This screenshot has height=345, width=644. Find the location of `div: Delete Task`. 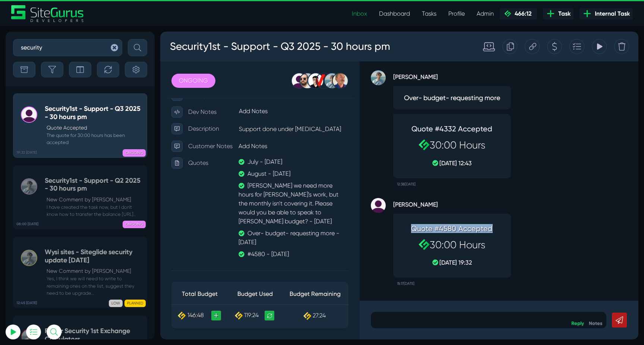

div: Delete Task is located at coordinates (461, 15).